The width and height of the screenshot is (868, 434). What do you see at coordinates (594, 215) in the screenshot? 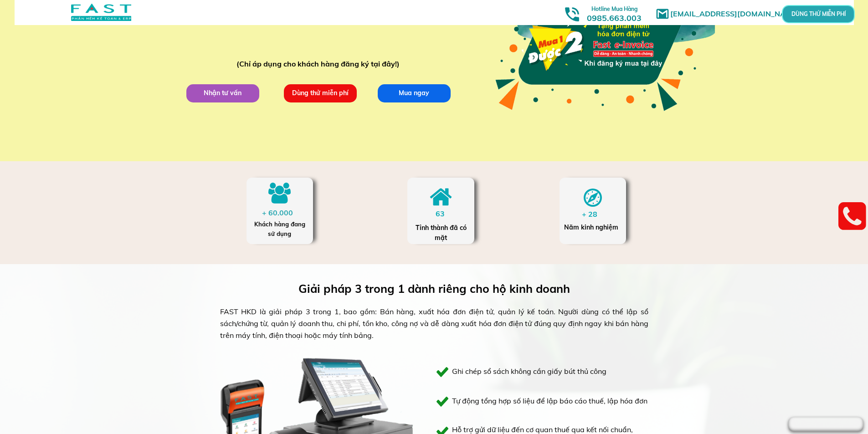
I see `div: + 28` at bounding box center [594, 215].